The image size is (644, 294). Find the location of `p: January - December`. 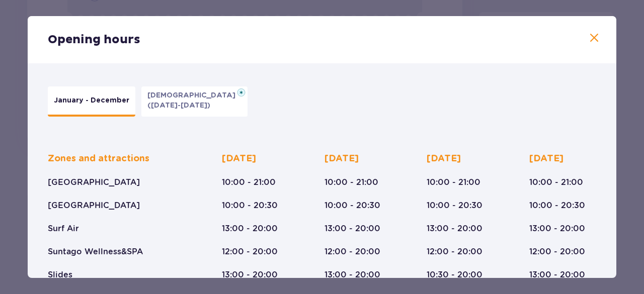

p: January - December is located at coordinates (92, 101).